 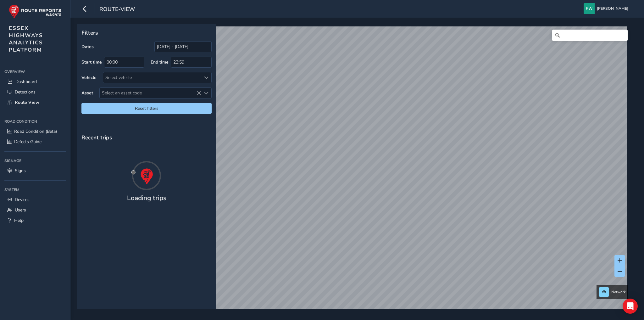 I want to click on label: Start time, so click(x=92, y=62).